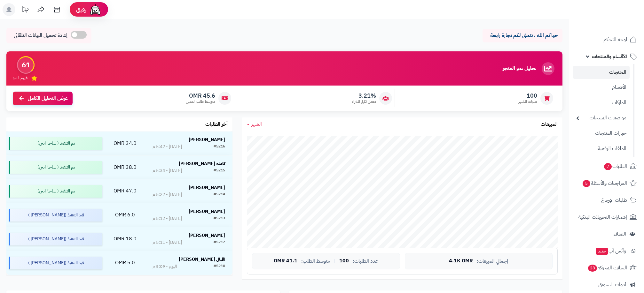 Image resolution: width=644 pixels, height=293 pixels. Describe the element at coordinates (219, 219) in the screenshot. I see `div: #5213` at that location.